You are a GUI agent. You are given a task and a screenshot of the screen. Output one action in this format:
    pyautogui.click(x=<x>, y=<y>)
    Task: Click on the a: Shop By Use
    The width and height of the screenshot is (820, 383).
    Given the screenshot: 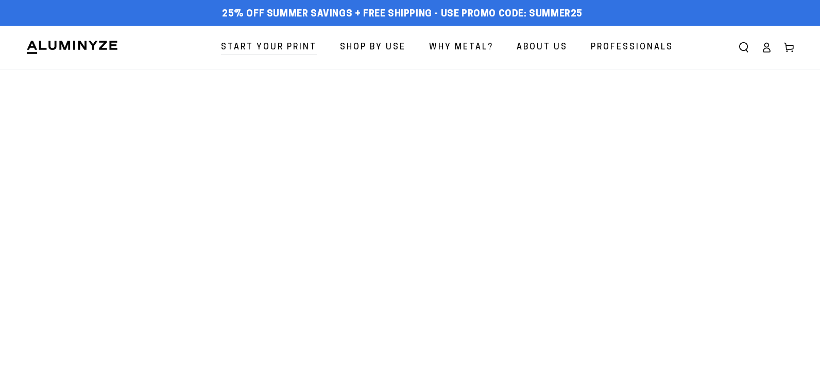 What is the action you would take?
    pyautogui.click(x=373, y=47)
    